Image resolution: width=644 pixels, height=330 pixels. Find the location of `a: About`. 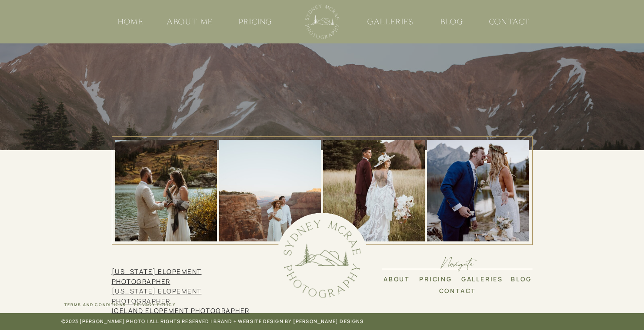

a: About is located at coordinates (397, 280).